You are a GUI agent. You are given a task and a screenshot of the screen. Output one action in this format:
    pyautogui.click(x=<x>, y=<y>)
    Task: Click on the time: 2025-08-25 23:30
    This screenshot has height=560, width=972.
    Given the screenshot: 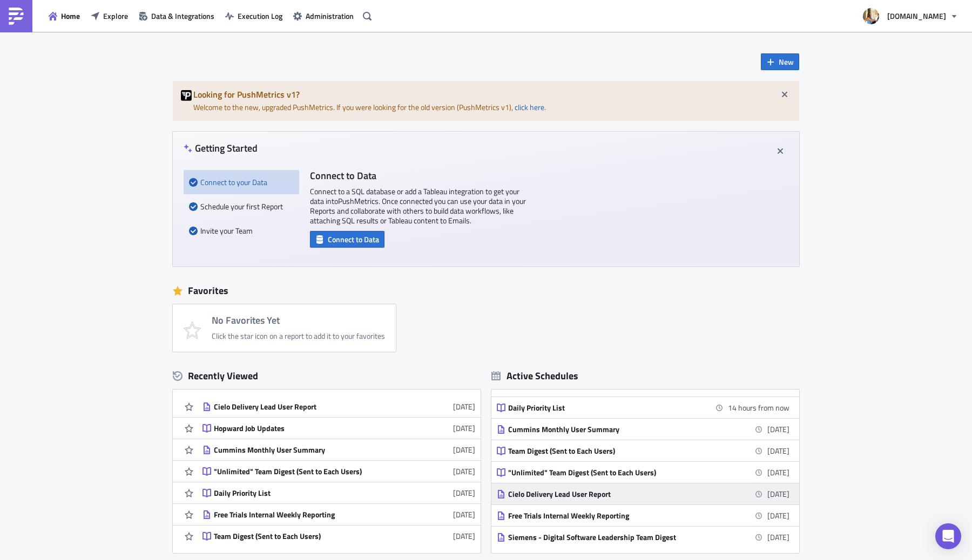 What is the action you would take?
    pyautogui.click(x=758, y=408)
    